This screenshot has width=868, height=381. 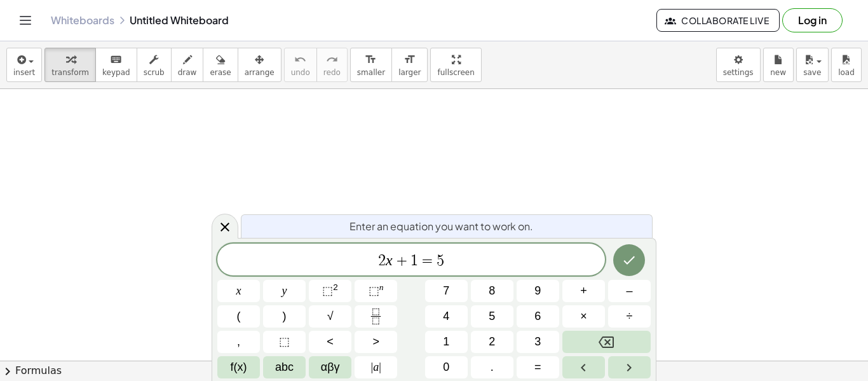 I want to click on button: Functions, so click(x=238, y=367).